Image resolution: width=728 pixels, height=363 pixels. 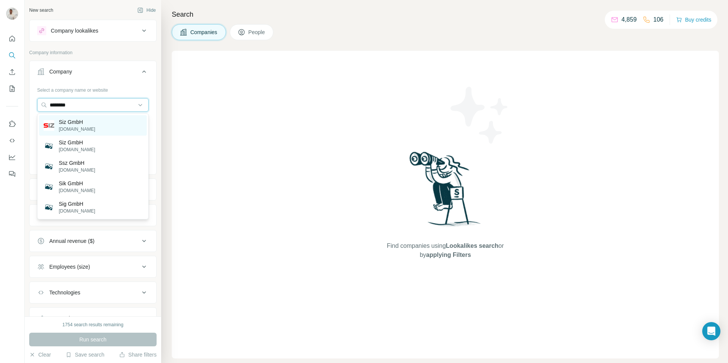 What do you see at coordinates (479, 115) in the screenshot?
I see `img: Surfe Illustration - Stars` at bounding box center [479, 115].